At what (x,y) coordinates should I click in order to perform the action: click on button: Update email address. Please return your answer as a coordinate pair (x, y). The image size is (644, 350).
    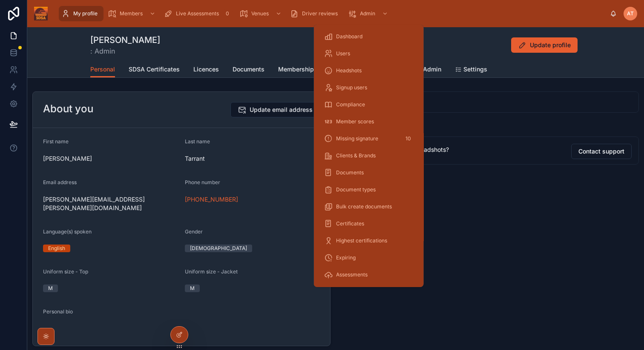
    Looking at the image, I should click on (275, 110).